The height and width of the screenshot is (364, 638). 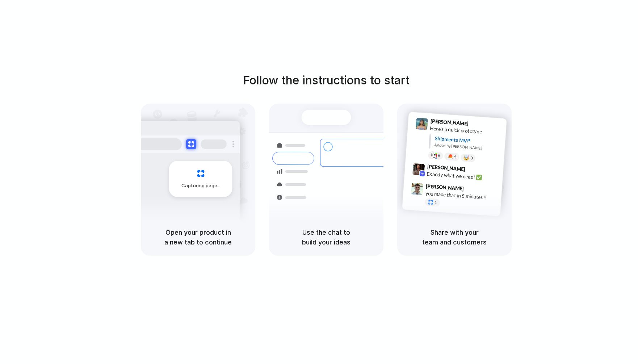 What do you see at coordinates (471, 158) in the screenshot?
I see `span: 3` at bounding box center [471, 158].